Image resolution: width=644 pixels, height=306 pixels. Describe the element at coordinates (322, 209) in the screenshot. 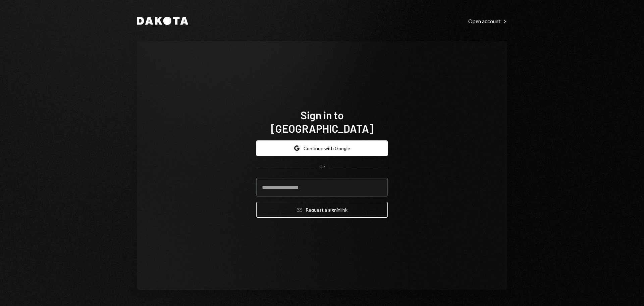

I see `button: Request a signinlink` at that location.